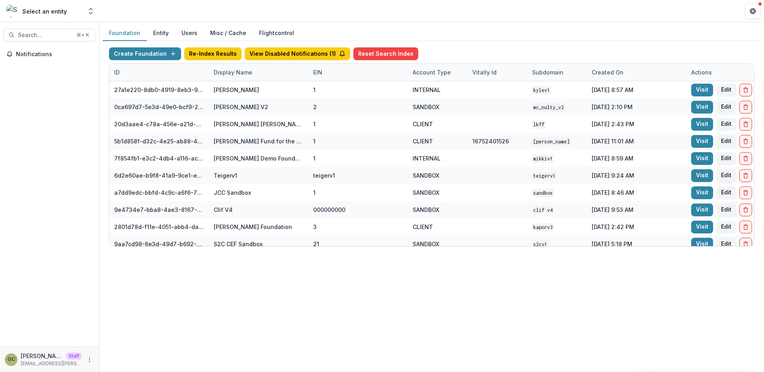  I want to click on button: Entity, so click(161, 33).